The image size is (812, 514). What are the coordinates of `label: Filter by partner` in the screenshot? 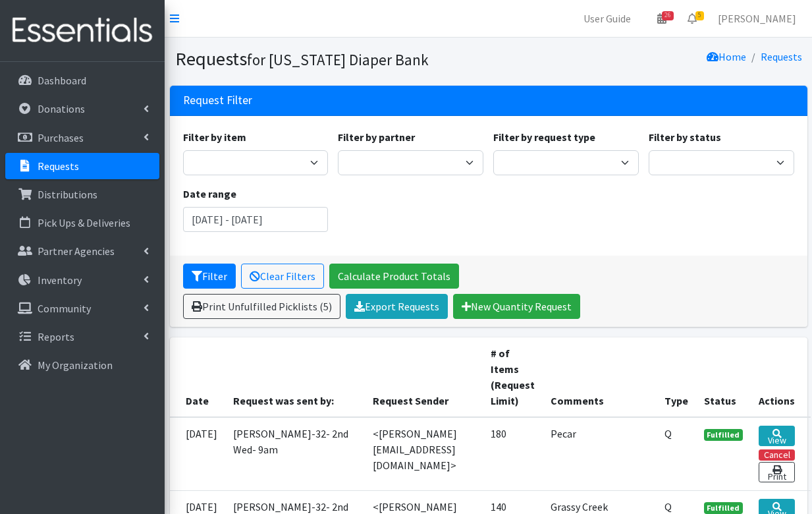 It's located at (376, 137).